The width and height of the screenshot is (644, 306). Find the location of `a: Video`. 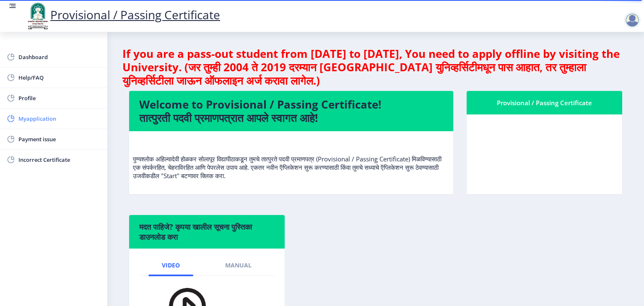

a: Video is located at coordinates (170, 265).